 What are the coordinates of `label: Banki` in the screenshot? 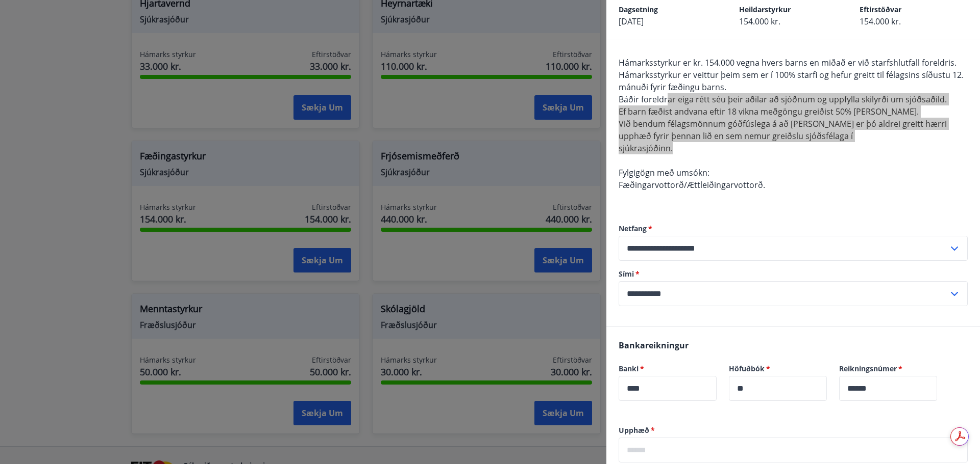 It's located at (667, 369).